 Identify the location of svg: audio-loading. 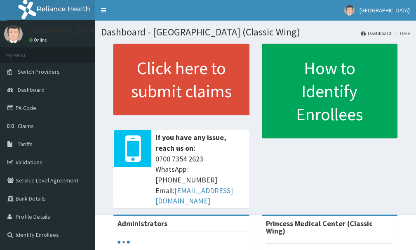
(124, 242).